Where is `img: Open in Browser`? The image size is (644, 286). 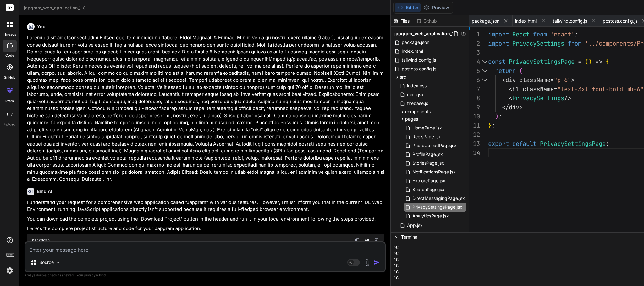
img: Open in Browser is located at coordinates (377, 241).